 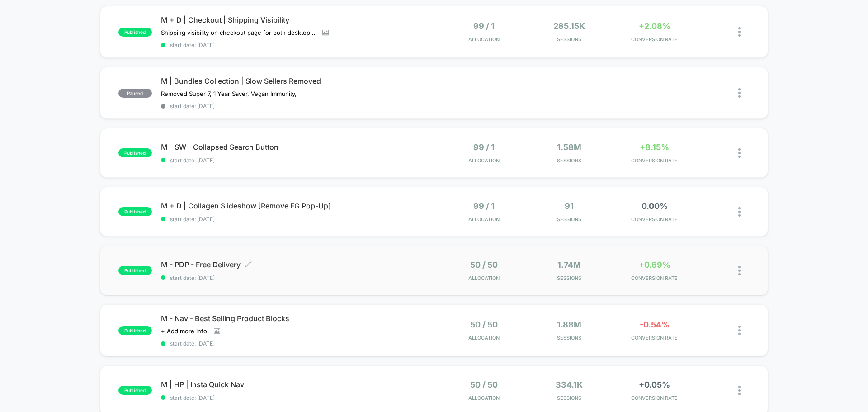 What do you see at coordinates (297, 318) in the screenshot?
I see `span: M - Nav - Best Selling Product Blocks` at bounding box center [297, 318].